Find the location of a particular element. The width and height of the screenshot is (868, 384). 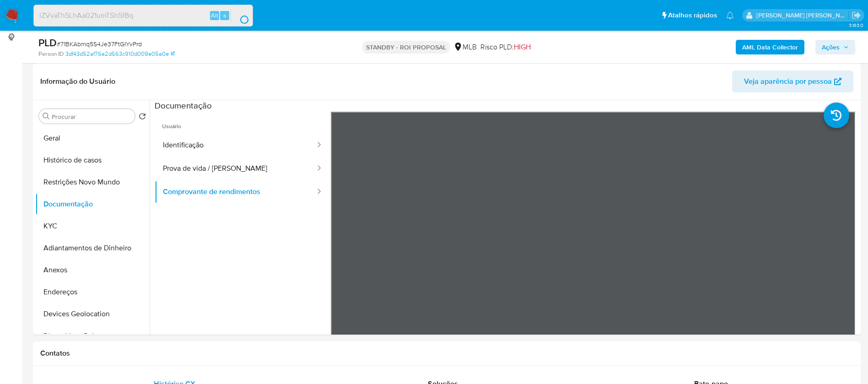

a: Sair is located at coordinates (856, 15).